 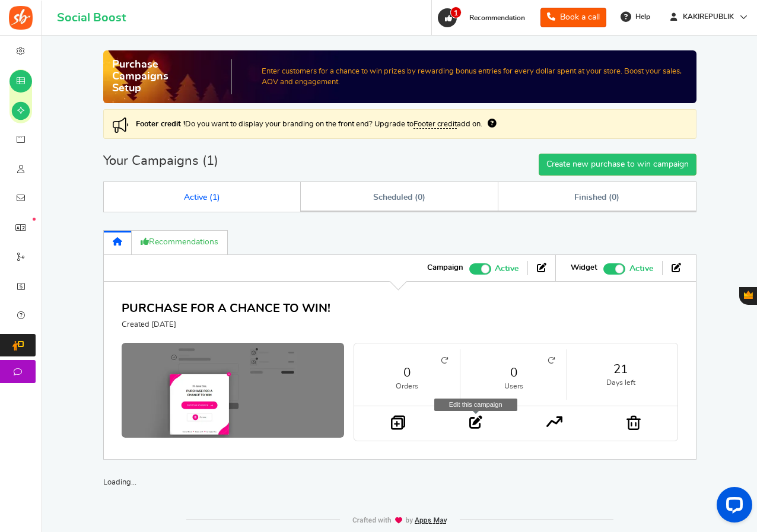 I want to click on a: 1 Recommendation, so click(x=484, y=18).